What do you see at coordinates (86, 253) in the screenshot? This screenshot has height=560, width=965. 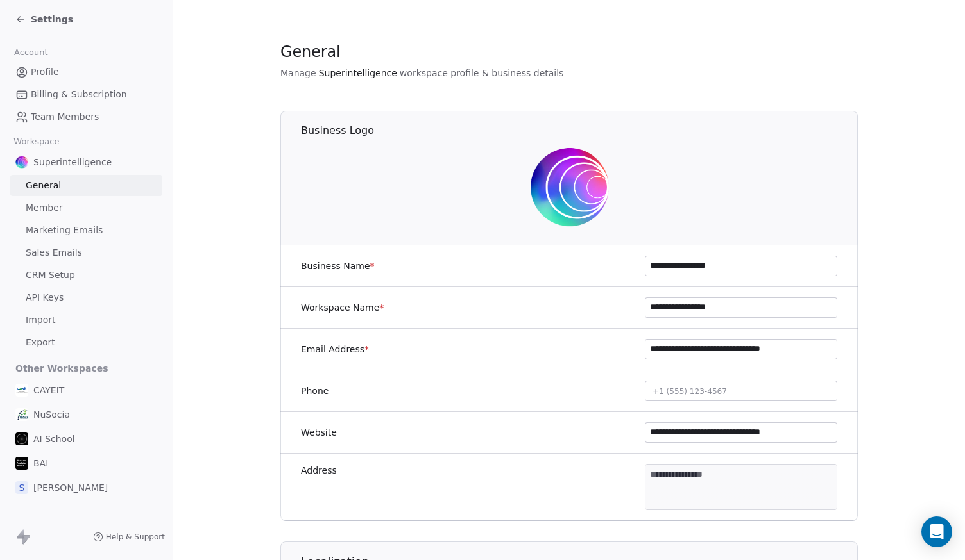 I see `a: Sales Emails` at bounding box center [86, 253].